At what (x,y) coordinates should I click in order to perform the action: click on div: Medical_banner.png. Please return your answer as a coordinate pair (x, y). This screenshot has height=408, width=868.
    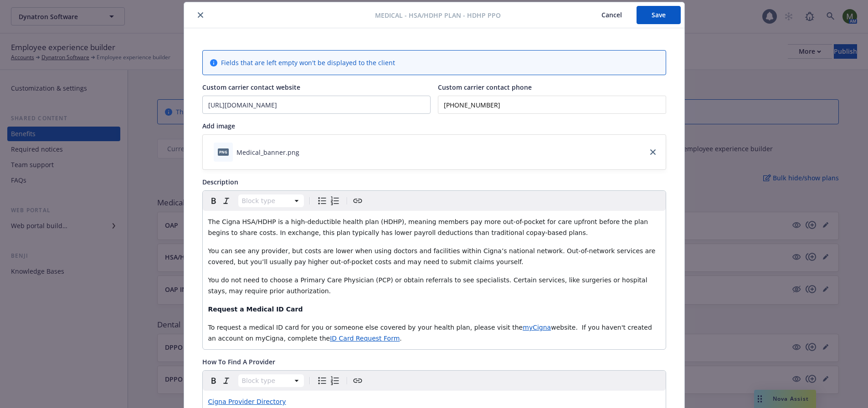
    Looking at the image, I should click on (268, 153).